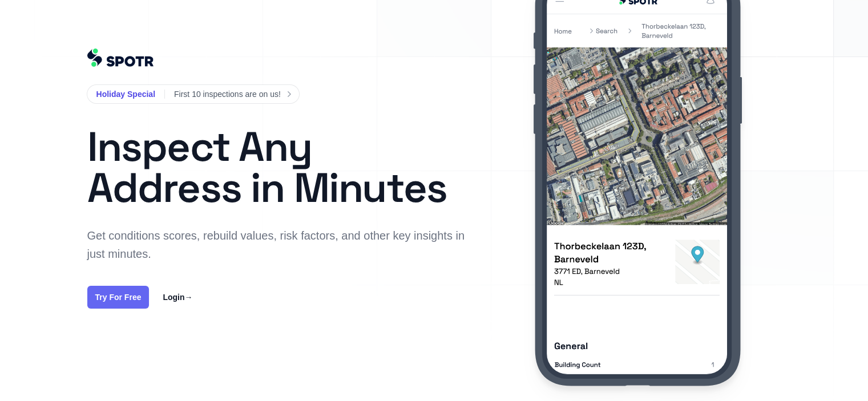  What do you see at coordinates (178, 297) in the screenshot?
I see `a: Login` at bounding box center [178, 297].